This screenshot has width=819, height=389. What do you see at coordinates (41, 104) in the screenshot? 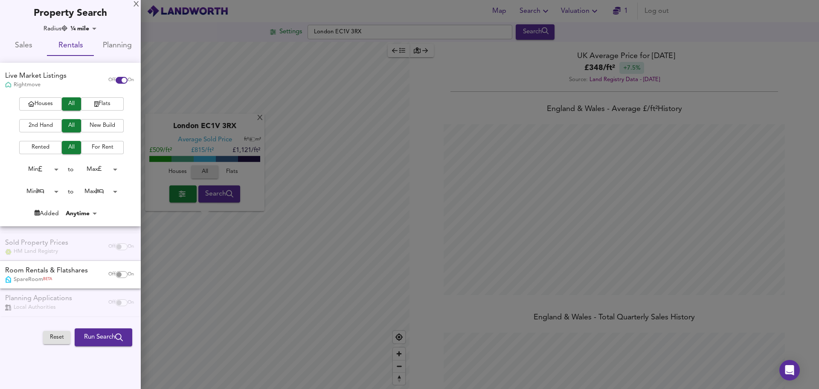
I see `button: Houses` at bounding box center [41, 104].